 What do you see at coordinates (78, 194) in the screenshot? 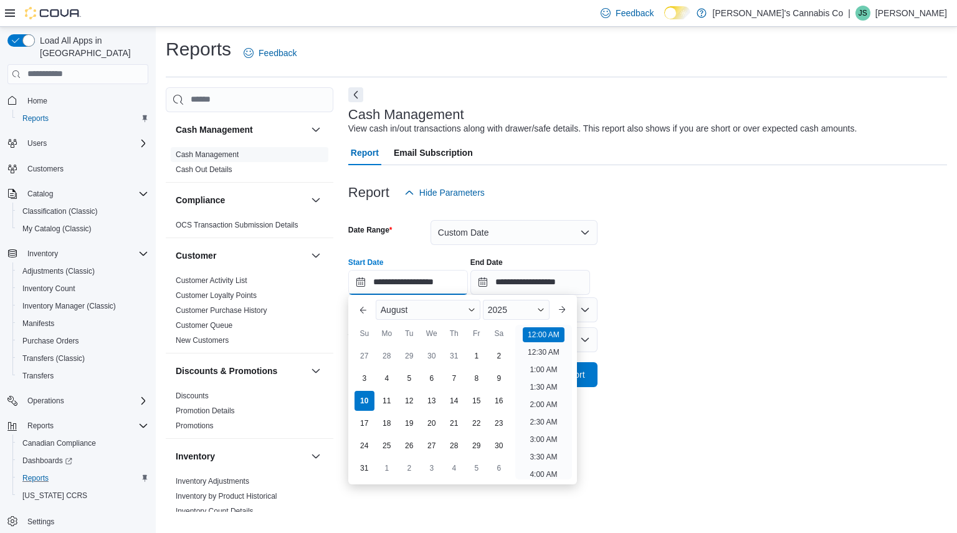
I see `button: Catalog` at bounding box center [78, 194].